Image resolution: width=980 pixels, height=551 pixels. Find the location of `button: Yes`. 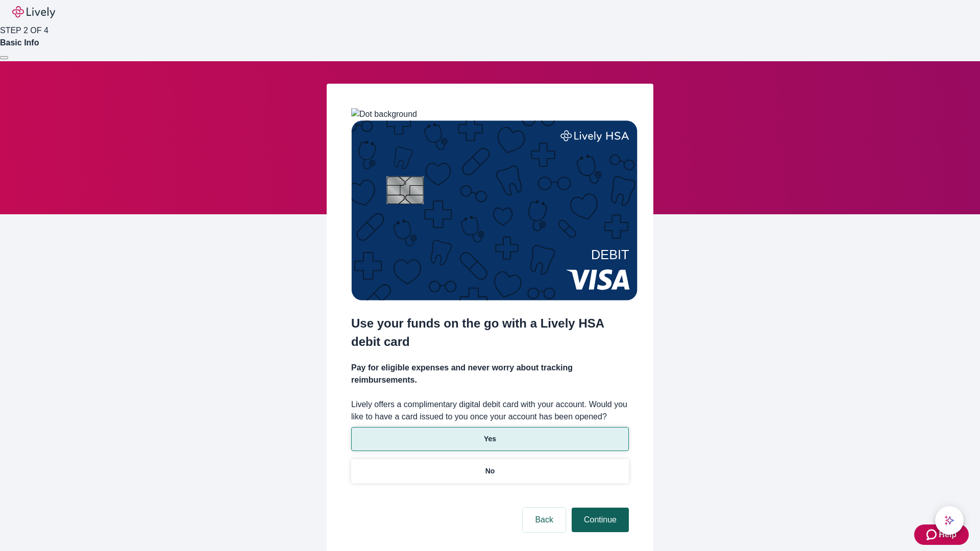

button: Yes is located at coordinates (490, 439).